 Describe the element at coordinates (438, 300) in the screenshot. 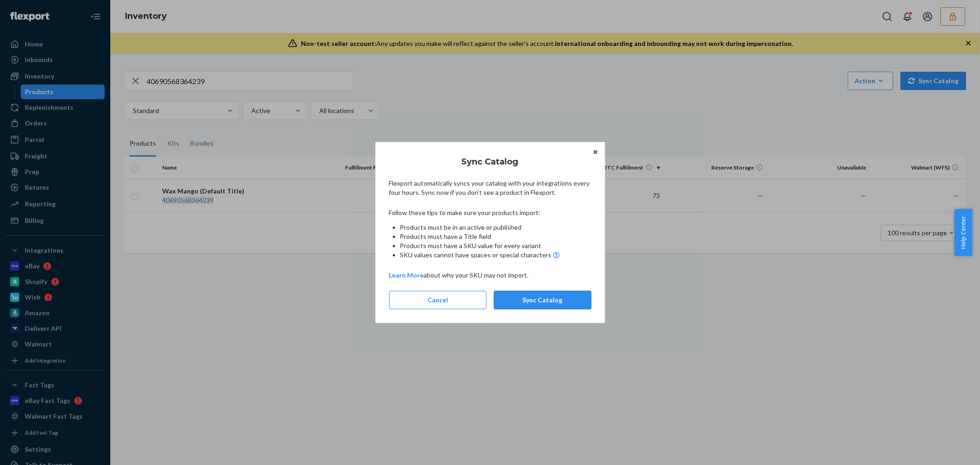

I see `button: Cancel` at that location.